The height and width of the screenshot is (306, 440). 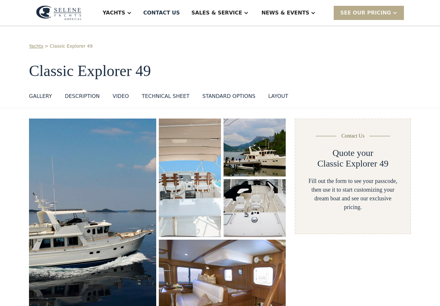 What do you see at coordinates (220, 71) in the screenshot?
I see `h1: Classic Explorer 49` at bounding box center [220, 71].